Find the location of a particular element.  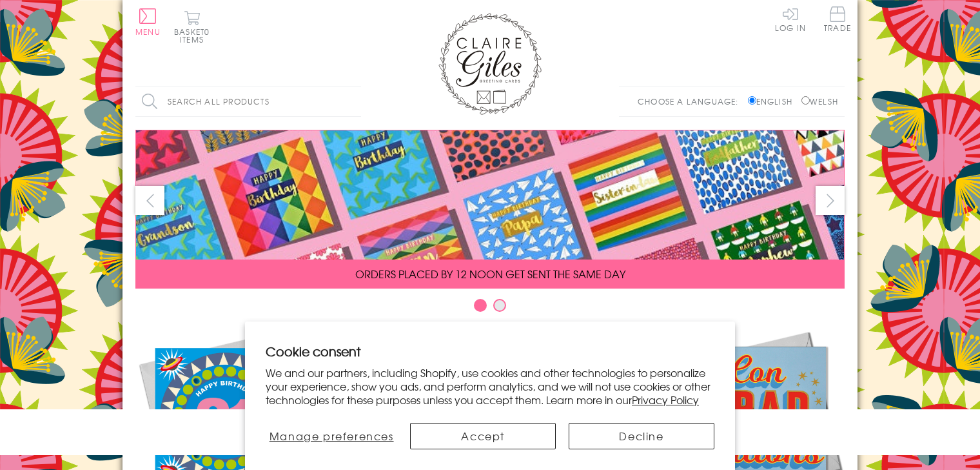

button: Manage preferences is located at coordinates (331, 435).